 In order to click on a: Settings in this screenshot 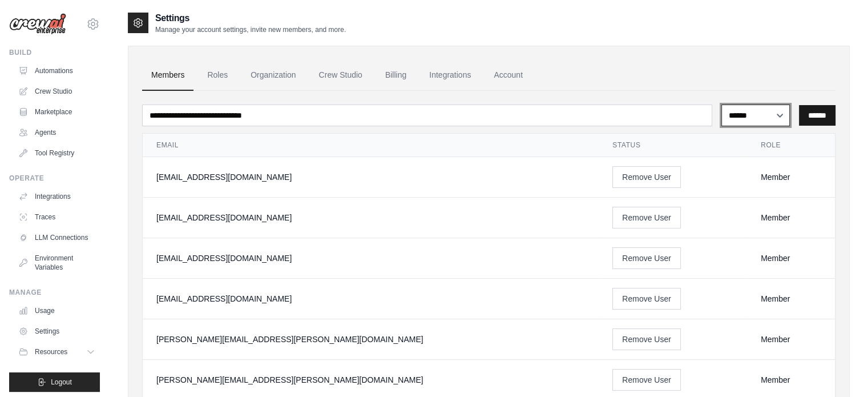, I will do `click(56, 331)`.